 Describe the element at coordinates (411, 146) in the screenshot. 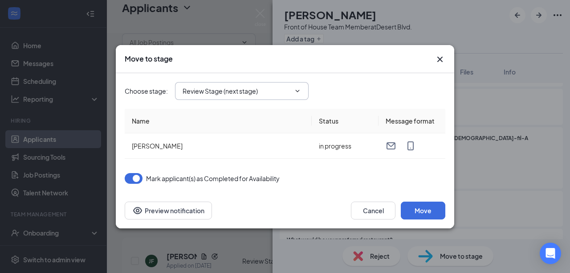

I see `svg: MobileSms` at that location.